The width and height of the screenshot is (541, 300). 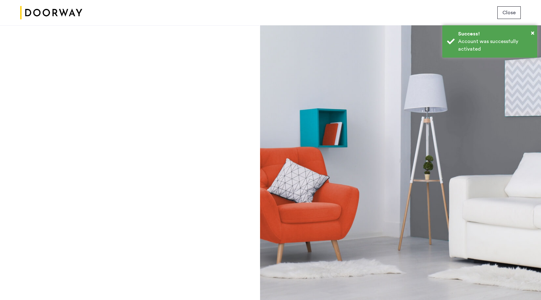 I want to click on div: Account was successfully activated, so click(x=496, y=45).